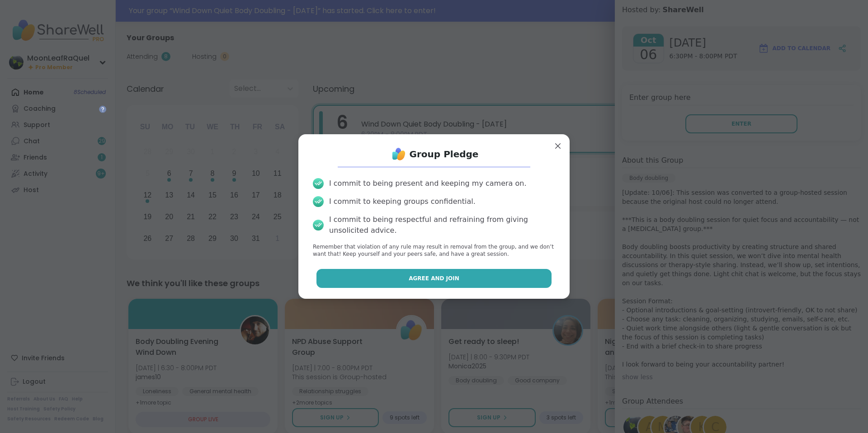 The width and height of the screenshot is (868, 433). I want to click on h1: Group Pledge, so click(444, 154).